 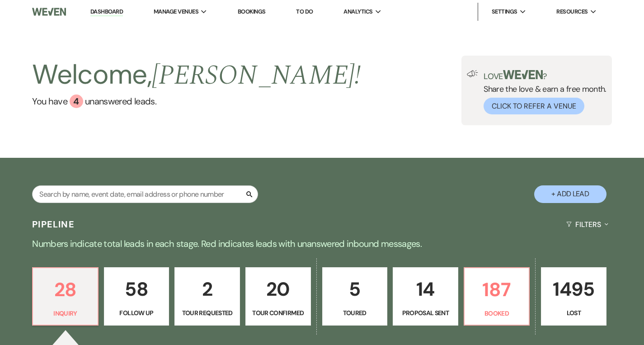 What do you see at coordinates (76, 101) in the screenshot?
I see `div: 4` at bounding box center [76, 101].